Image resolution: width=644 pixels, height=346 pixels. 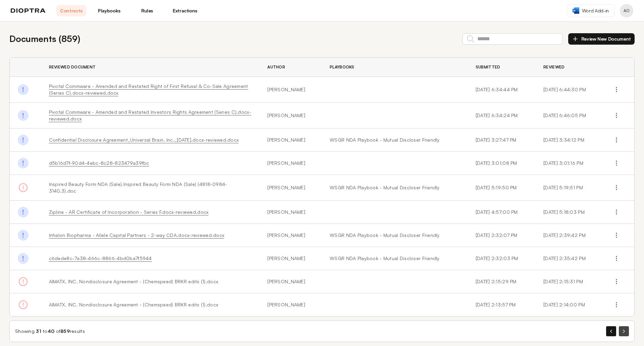 What do you see at coordinates (50, 331) in the screenshot?
I see `div: Showing to of results` at bounding box center [50, 331].